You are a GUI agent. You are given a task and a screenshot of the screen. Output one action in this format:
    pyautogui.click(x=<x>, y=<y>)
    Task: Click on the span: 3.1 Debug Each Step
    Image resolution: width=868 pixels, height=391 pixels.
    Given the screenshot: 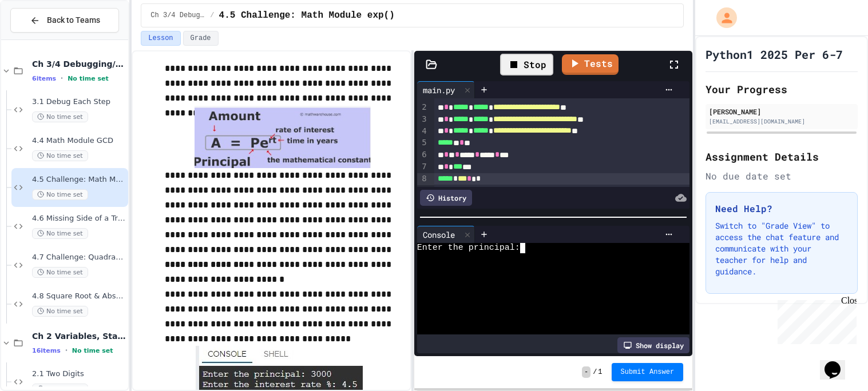 What is the action you would take?
    pyautogui.click(x=79, y=102)
    